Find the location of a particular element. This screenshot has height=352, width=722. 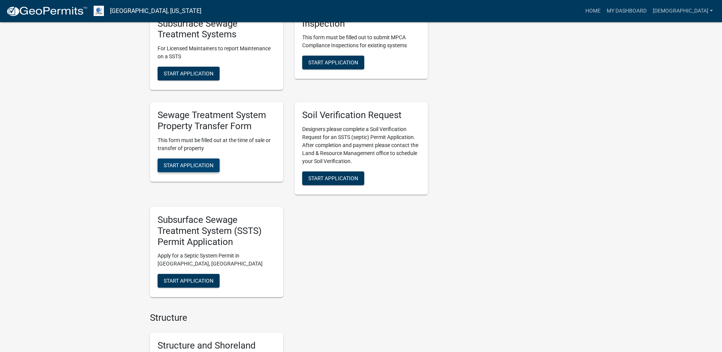

h5: Sewage Treatment System Property Transfer Form is located at coordinates (217, 121).